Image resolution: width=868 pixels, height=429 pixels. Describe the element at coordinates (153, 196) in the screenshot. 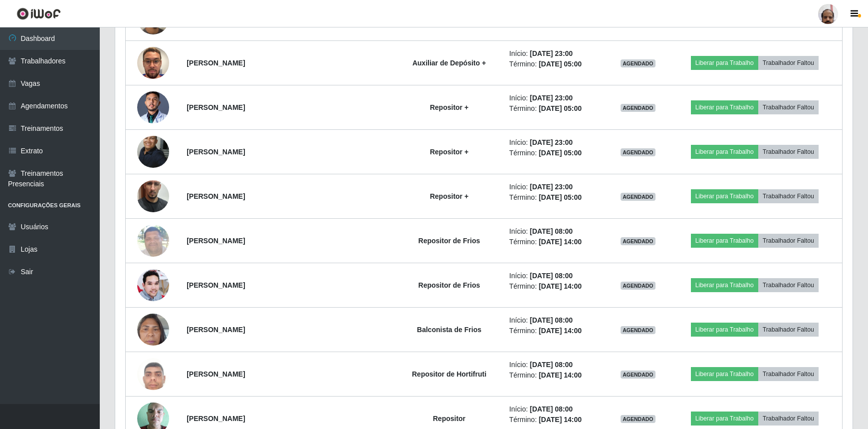

I see `img: 1752945787017.jpeg` at that location.